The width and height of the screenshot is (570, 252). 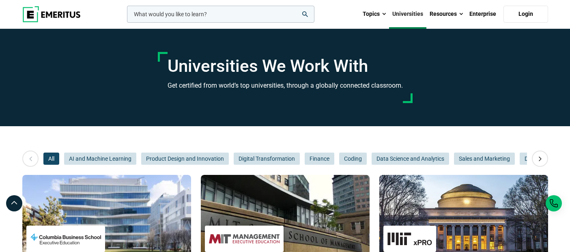 What do you see at coordinates (485, 159) in the screenshot?
I see `button: Sales and Marketing` at bounding box center [485, 159].